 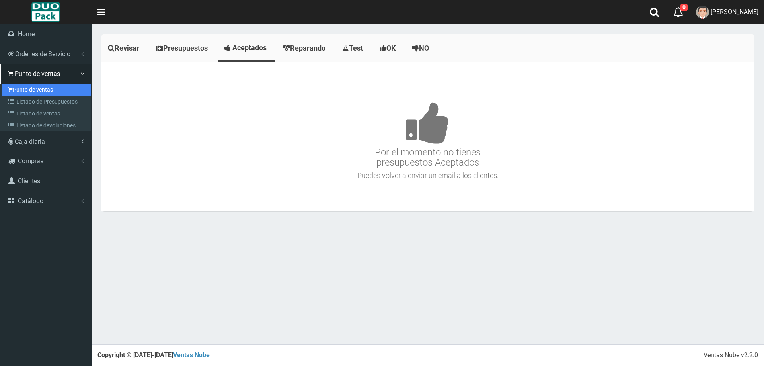 I want to click on a: OK, so click(x=389, y=48).